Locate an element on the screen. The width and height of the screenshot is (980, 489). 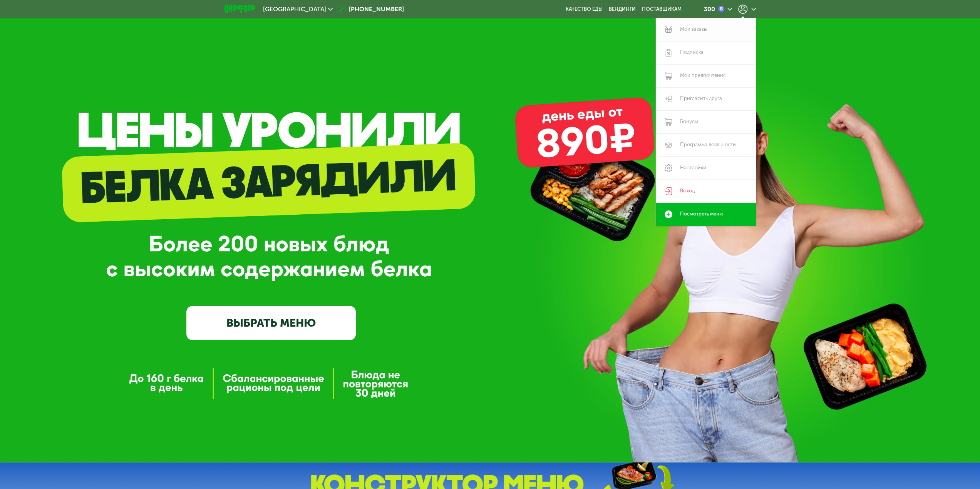
a: Бонусы is located at coordinates (705, 122).